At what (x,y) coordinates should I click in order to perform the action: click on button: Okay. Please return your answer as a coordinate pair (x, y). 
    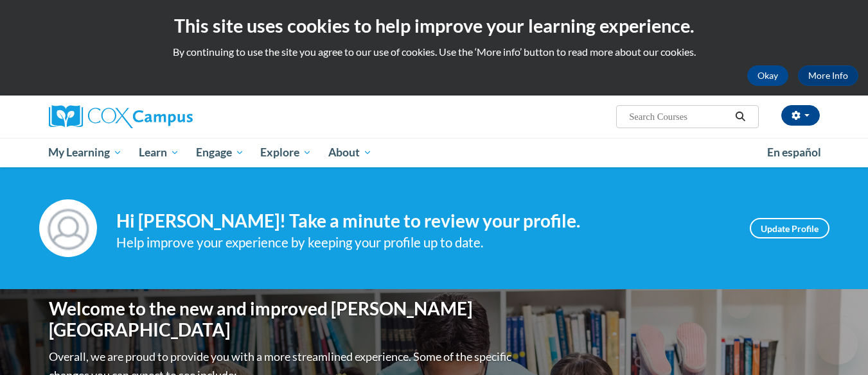
    Looking at the image, I should click on (768, 76).